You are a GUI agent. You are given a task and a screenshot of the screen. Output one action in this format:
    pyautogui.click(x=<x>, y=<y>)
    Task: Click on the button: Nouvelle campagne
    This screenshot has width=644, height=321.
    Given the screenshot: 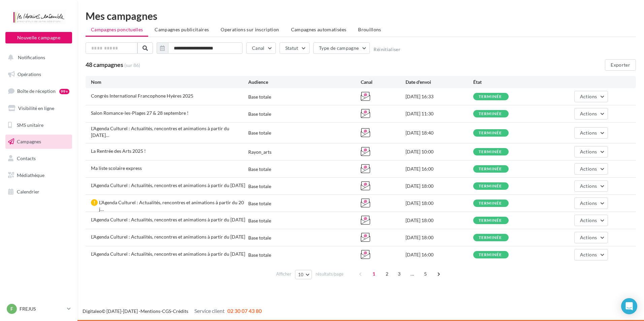 What is the action you would take?
    pyautogui.click(x=39, y=38)
    